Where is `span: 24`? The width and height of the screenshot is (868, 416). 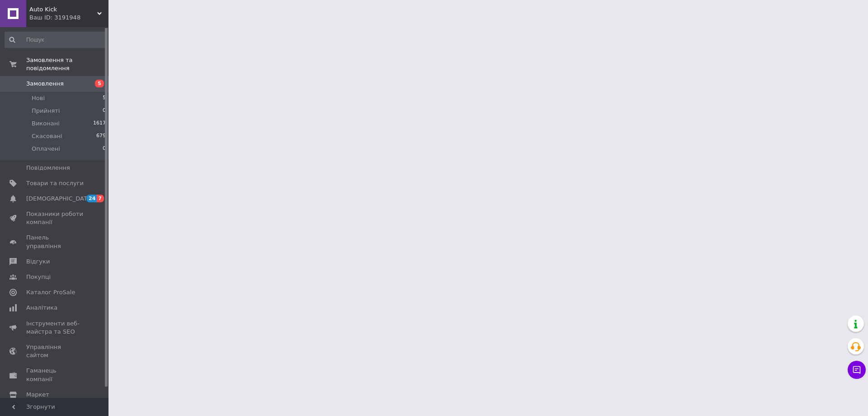 span: 24 is located at coordinates (91, 198).